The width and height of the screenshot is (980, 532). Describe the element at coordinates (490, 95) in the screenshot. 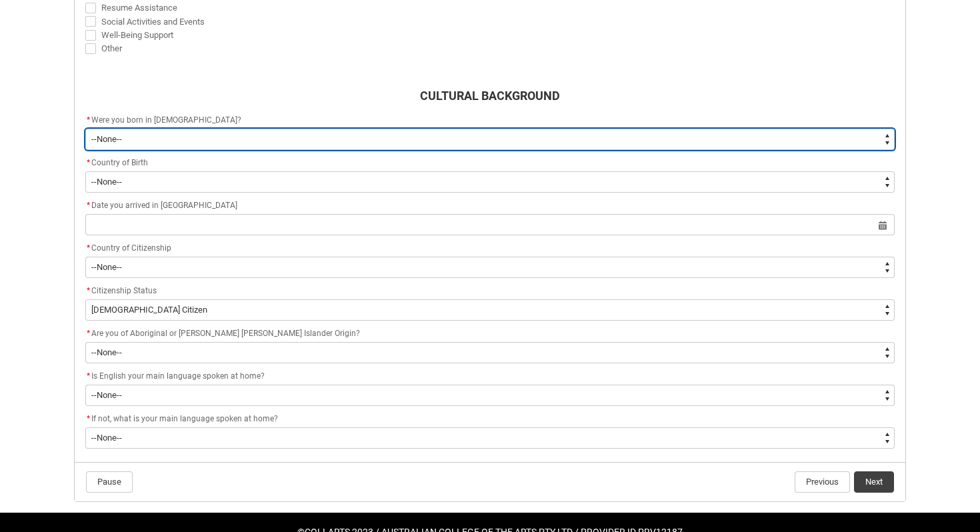

I see `b: CULTURAL BACKGROUND` at that location.